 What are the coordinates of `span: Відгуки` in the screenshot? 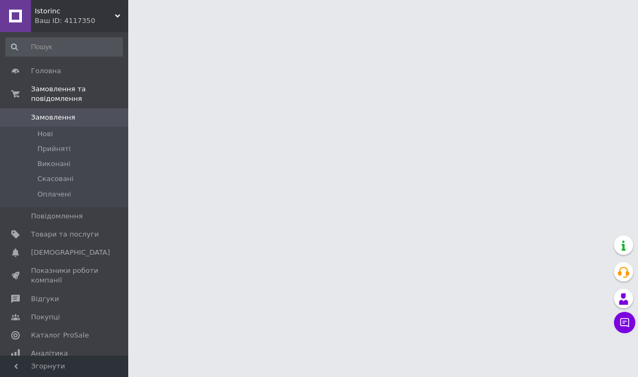 It's located at (45, 299).